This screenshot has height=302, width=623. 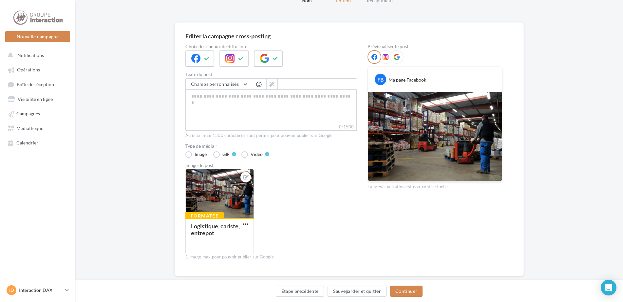 I want to click on span: Médiathèque, so click(x=30, y=128).